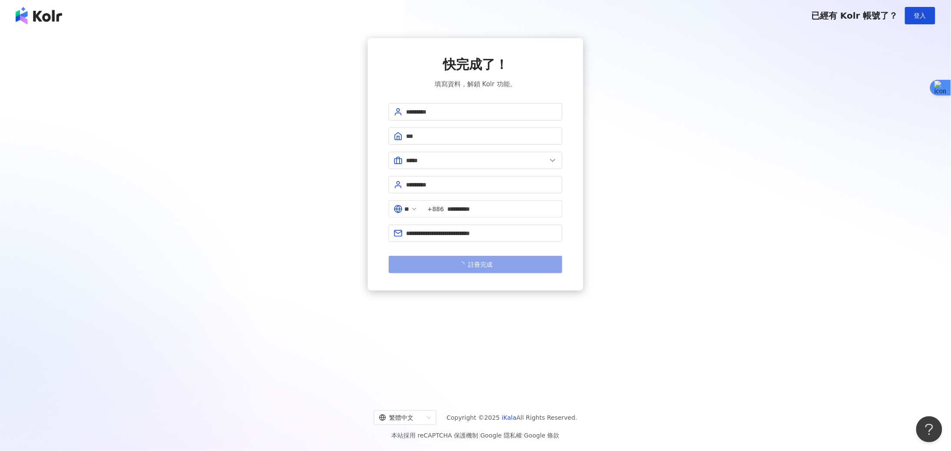  What do you see at coordinates (542, 436) in the screenshot?
I see `a: Google 條款` at bounding box center [542, 436].